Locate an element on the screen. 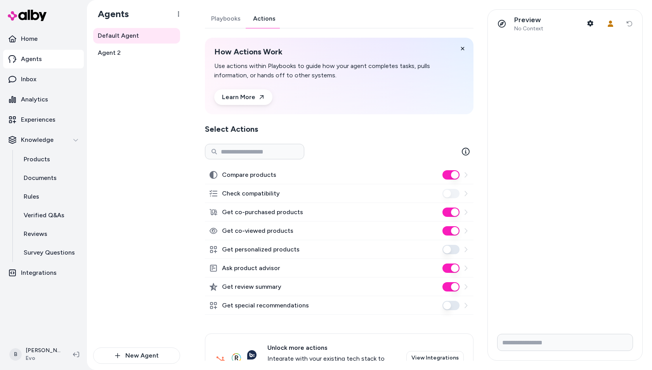 Image resolution: width=652 pixels, height=370 pixels. a: Reviews is located at coordinates (50, 234).